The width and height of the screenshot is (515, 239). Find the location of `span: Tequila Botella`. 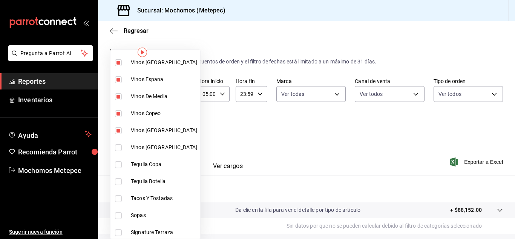

span: Tequila Botella is located at coordinates (164, 181).